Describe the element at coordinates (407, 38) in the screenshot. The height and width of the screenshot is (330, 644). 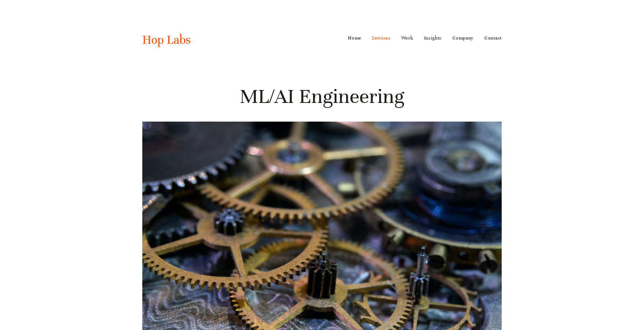
I see `a: Work` at that location.